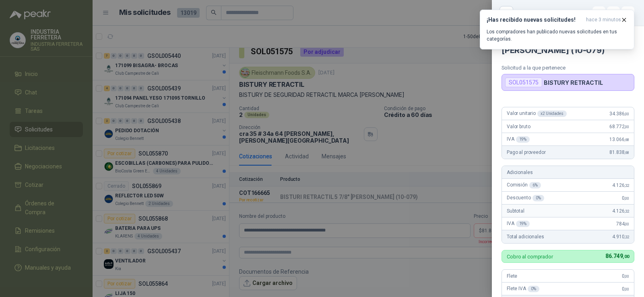 This screenshot has width=644, height=297. What do you see at coordinates (516, 211) in the screenshot?
I see `span: Subtotal` at bounding box center [516, 211].